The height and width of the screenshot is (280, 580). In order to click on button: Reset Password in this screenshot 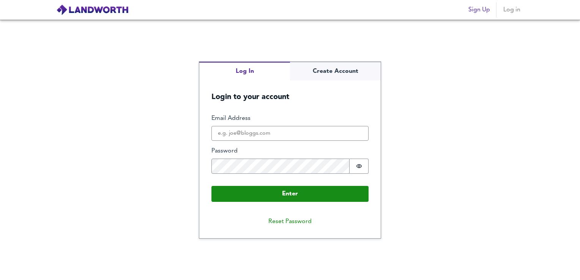, I will do `click(290, 222)`.